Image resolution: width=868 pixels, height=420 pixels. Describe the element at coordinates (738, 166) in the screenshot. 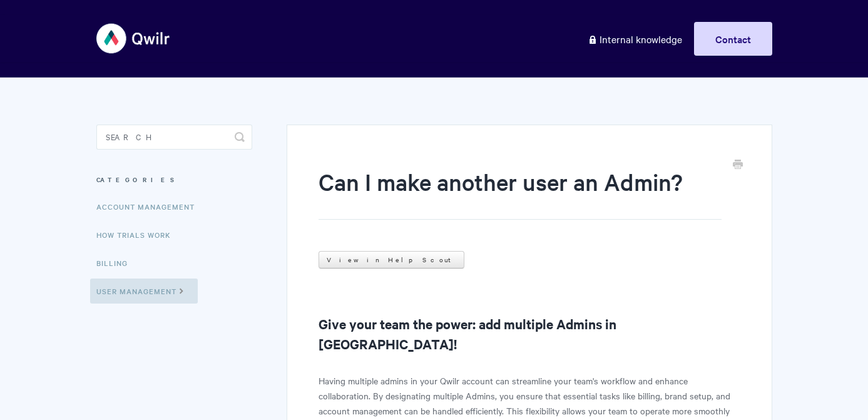

I see `a: Print this Article` at that location.